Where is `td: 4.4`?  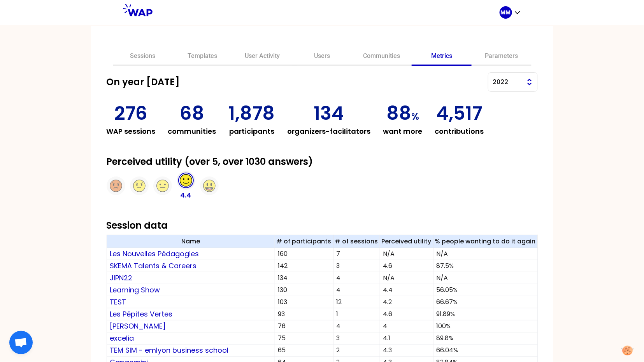 td: 4.4 is located at coordinates (406, 290).